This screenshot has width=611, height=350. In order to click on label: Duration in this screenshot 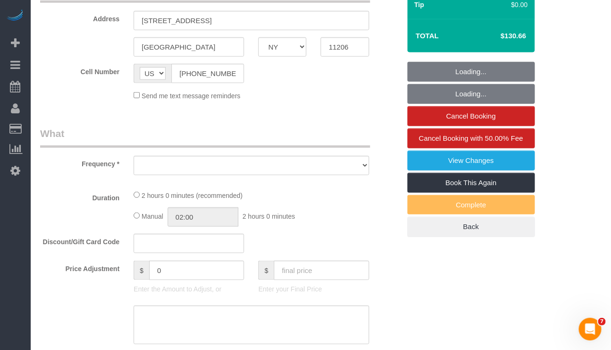, I will do `click(80, 196)`.